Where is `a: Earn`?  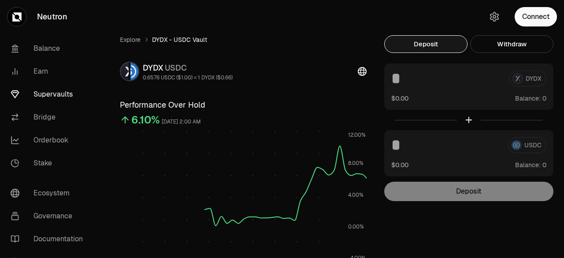 a: Earn is located at coordinates (49, 71).